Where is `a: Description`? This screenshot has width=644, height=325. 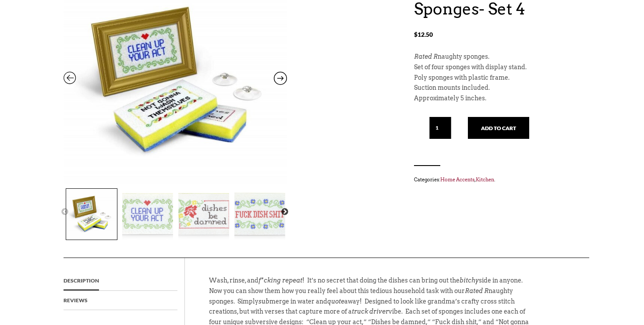
a: Description is located at coordinates (81, 281).